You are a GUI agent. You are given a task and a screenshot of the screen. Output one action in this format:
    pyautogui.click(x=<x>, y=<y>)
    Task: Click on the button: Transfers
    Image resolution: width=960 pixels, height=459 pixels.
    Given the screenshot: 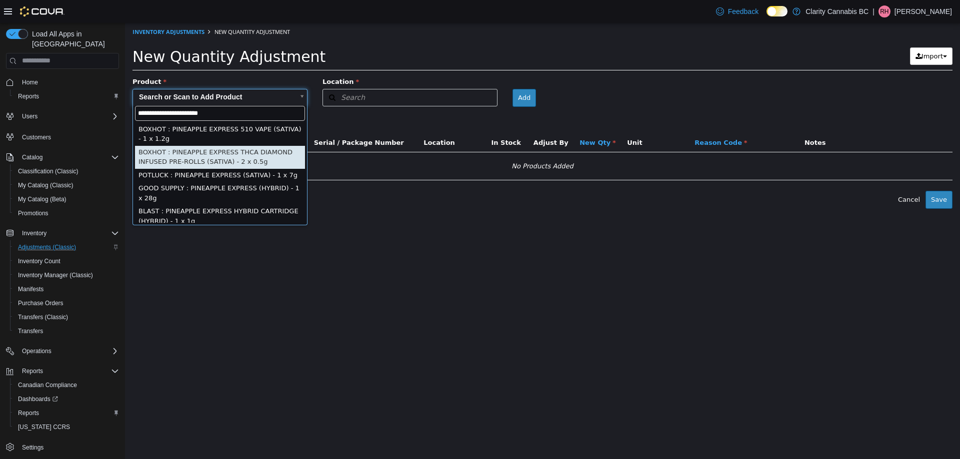 What is the action you would take?
    pyautogui.click(x=66, y=331)
    